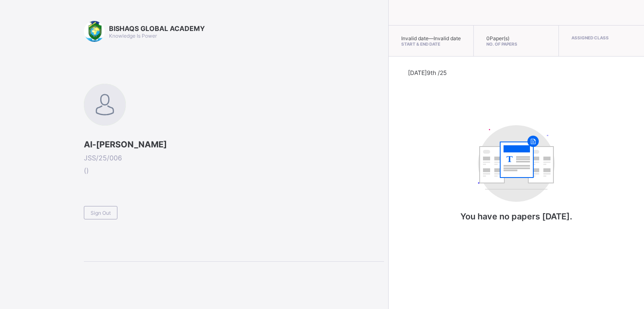 The width and height of the screenshot is (644, 309). What do you see at coordinates (497, 38) in the screenshot?
I see `span: 0 Paper(s)` at bounding box center [497, 38].